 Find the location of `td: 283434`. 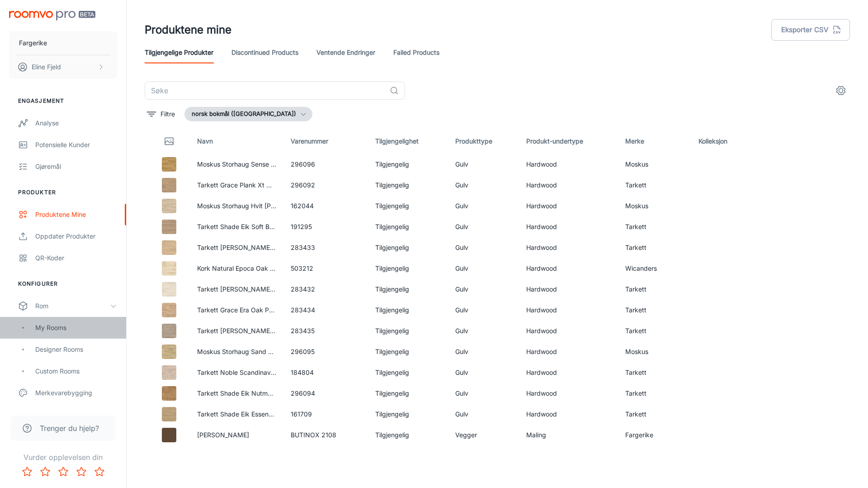

td: 283434 is located at coordinates (325, 309).